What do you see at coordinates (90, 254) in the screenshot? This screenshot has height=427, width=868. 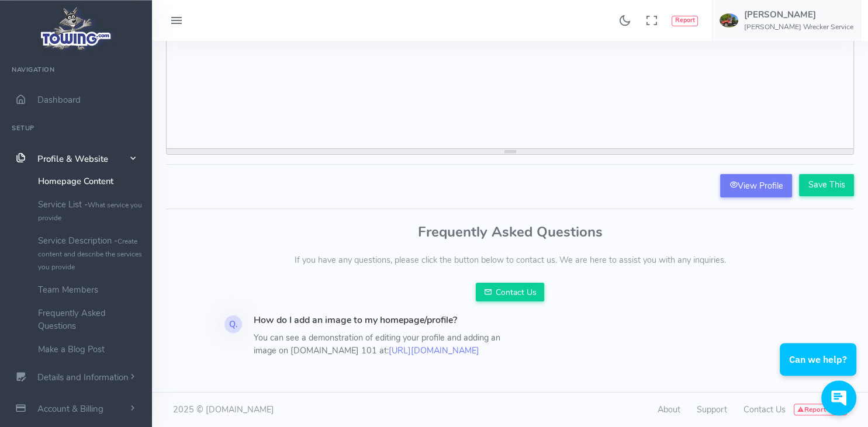 I see `small: Create content and describe the services you provide` at bounding box center [90, 254].